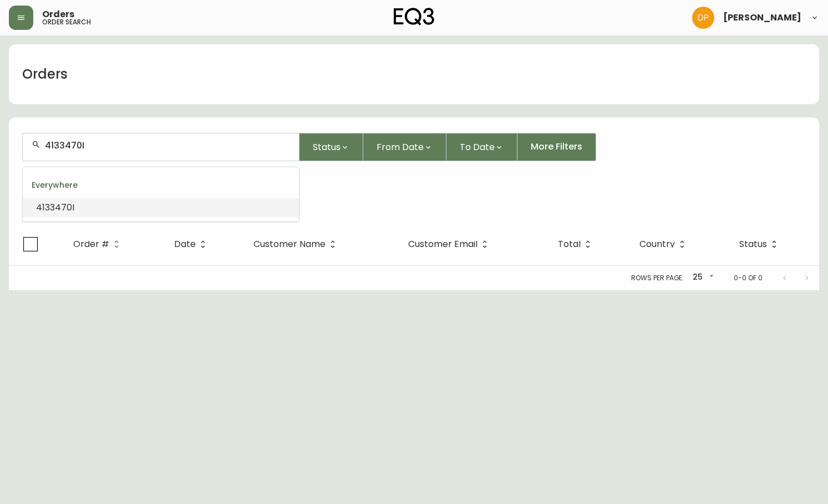 The image size is (828, 504). What do you see at coordinates (331, 147) in the screenshot?
I see `button: Status` at bounding box center [331, 147].